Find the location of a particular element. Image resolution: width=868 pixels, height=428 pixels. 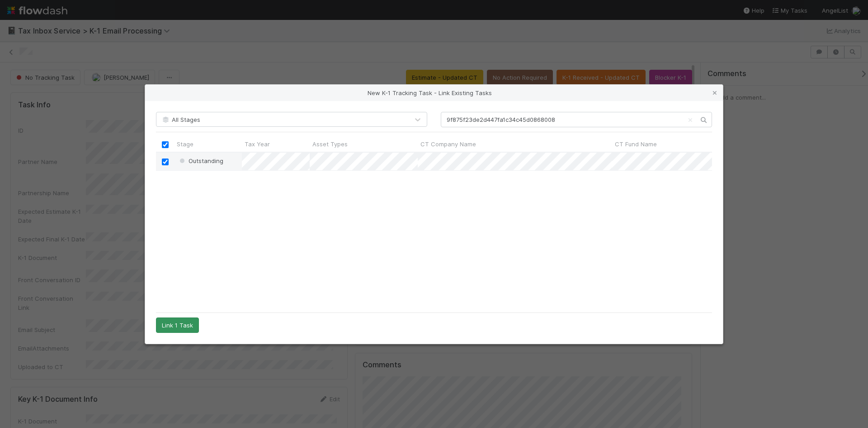

span: Tax Year is located at coordinates (257, 144).